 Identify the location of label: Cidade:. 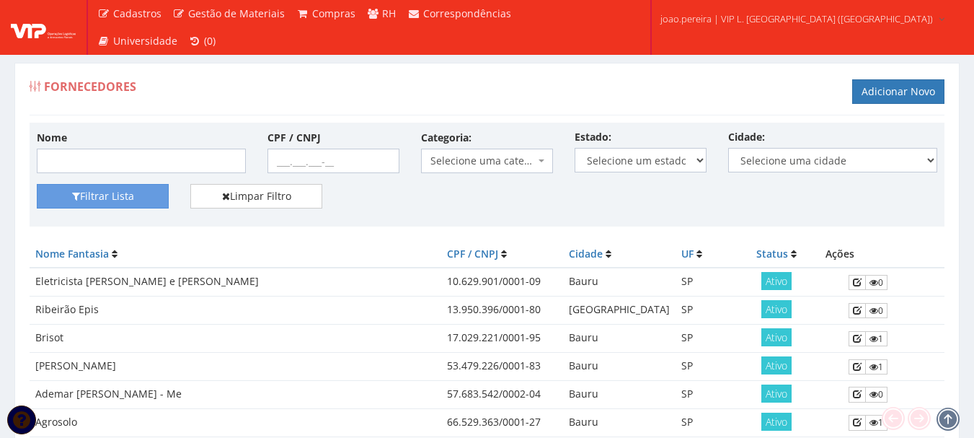
(746, 137).